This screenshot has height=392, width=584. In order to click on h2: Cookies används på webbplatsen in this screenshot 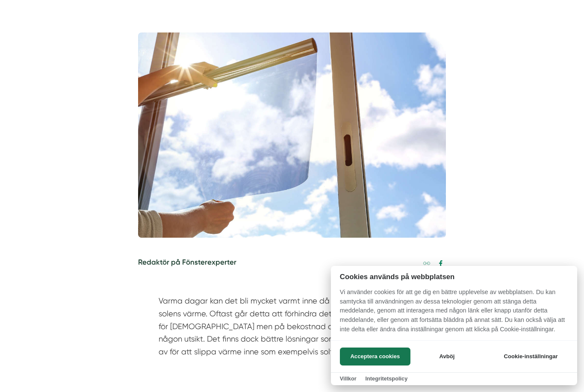, I will do `click(454, 276)`.